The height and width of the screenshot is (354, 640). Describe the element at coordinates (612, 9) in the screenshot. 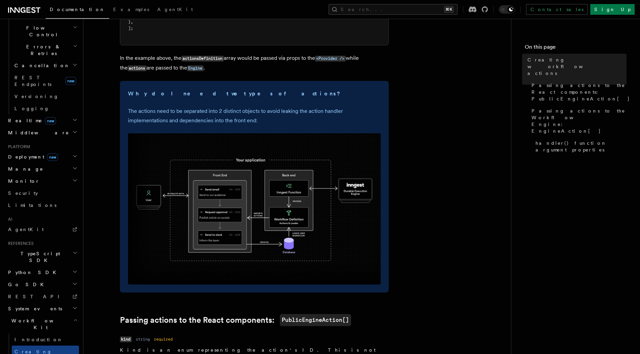

I see `a: Sign Up` at that location.